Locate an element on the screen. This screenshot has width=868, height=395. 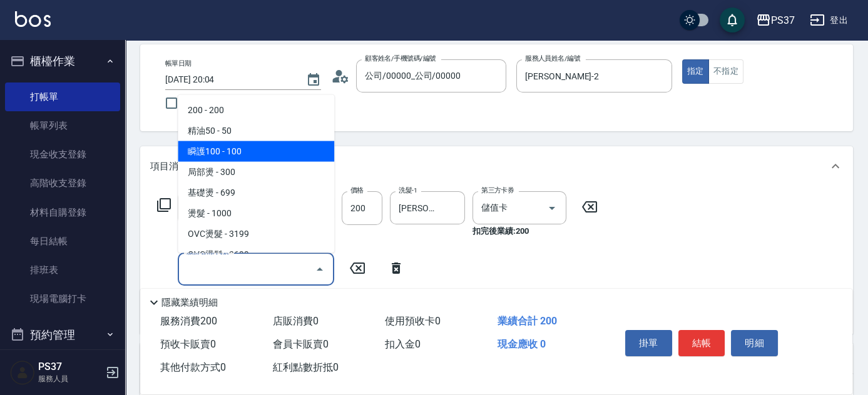
button: 登出 is located at coordinates (828, 20).